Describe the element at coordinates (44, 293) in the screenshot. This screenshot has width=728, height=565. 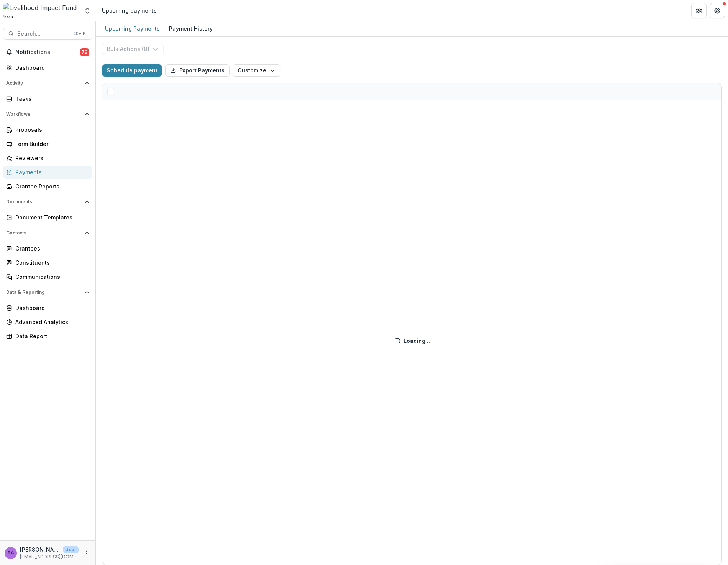
I see `span: Data & Reporting` at that location.